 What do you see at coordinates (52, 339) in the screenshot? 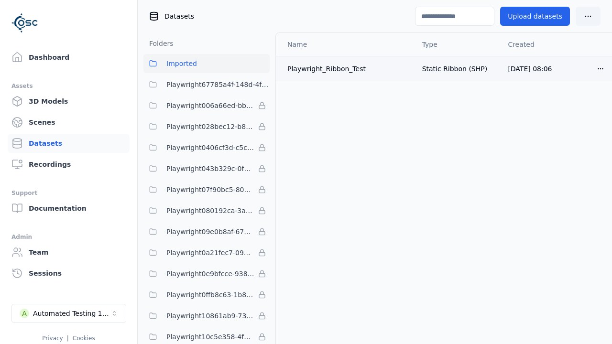
I see `a: Privacy` at bounding box center [52, 339].